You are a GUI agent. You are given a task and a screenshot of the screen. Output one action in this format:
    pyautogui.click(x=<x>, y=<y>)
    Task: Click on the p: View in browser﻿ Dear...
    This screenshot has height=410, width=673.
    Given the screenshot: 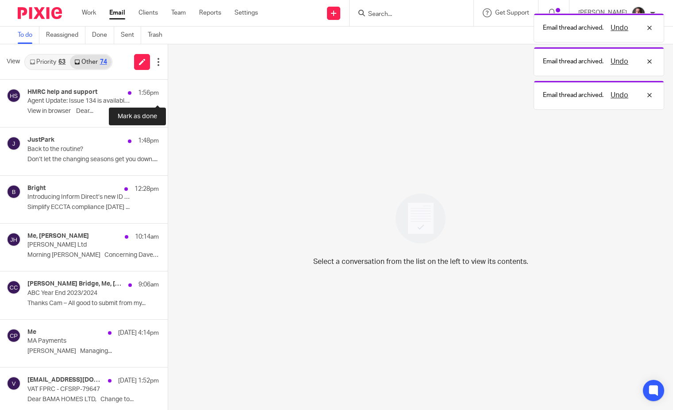 What is the action you would take?
    pyautogui.click(x=93, y=111)
    